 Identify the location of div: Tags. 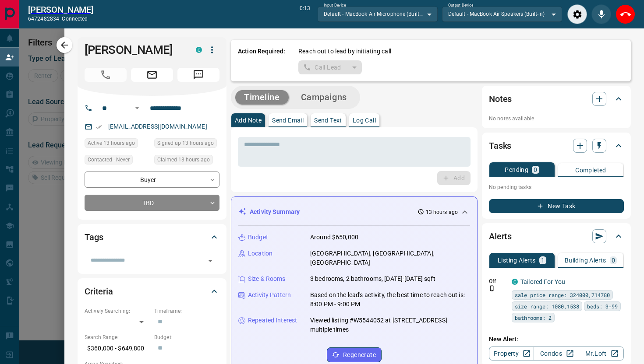
(152, 237).